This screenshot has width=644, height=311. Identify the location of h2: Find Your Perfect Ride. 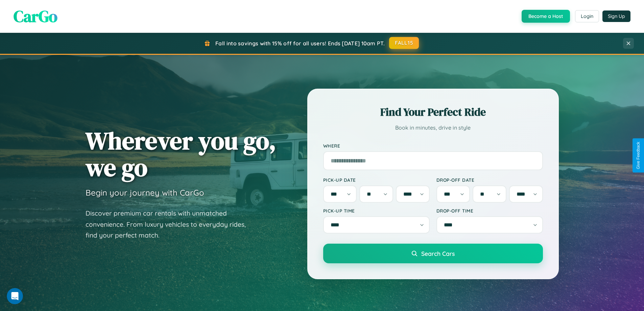
(433, 112).